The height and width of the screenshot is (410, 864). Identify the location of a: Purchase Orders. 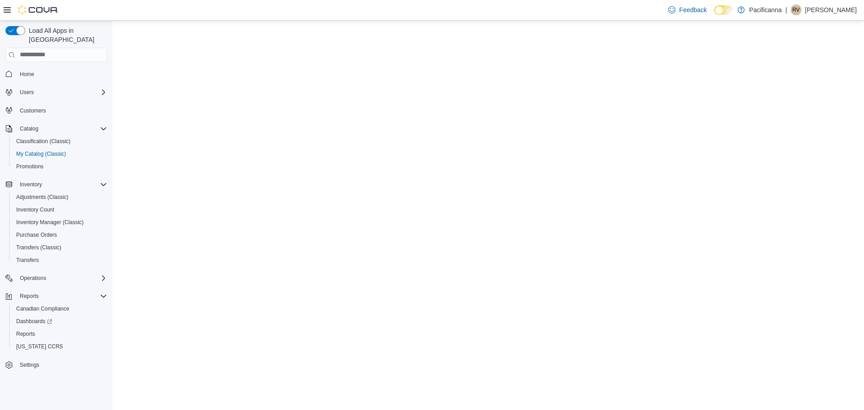
(36, 235).